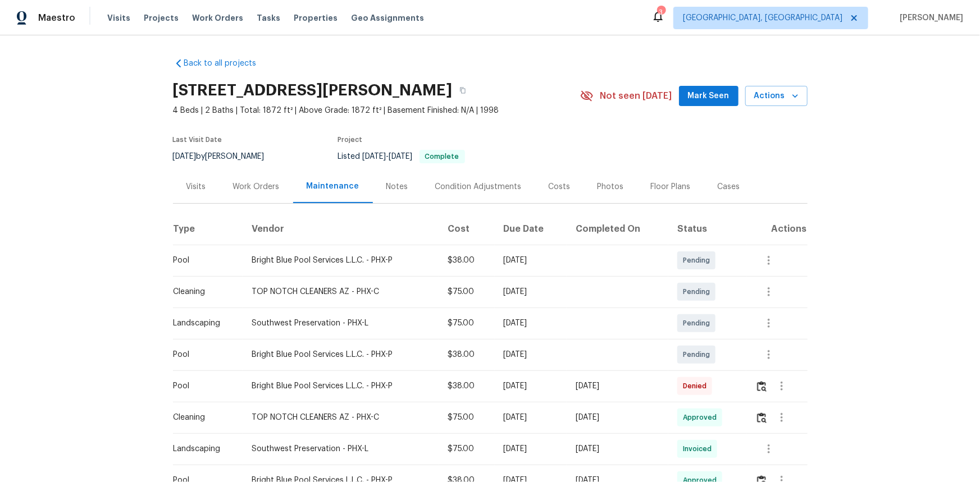 The height and width of the screenshot is (482, 980). What do you see at coordinates (531, 229) in the screenshot?
I see `th: Due Date` at bounding box center [531, 229].